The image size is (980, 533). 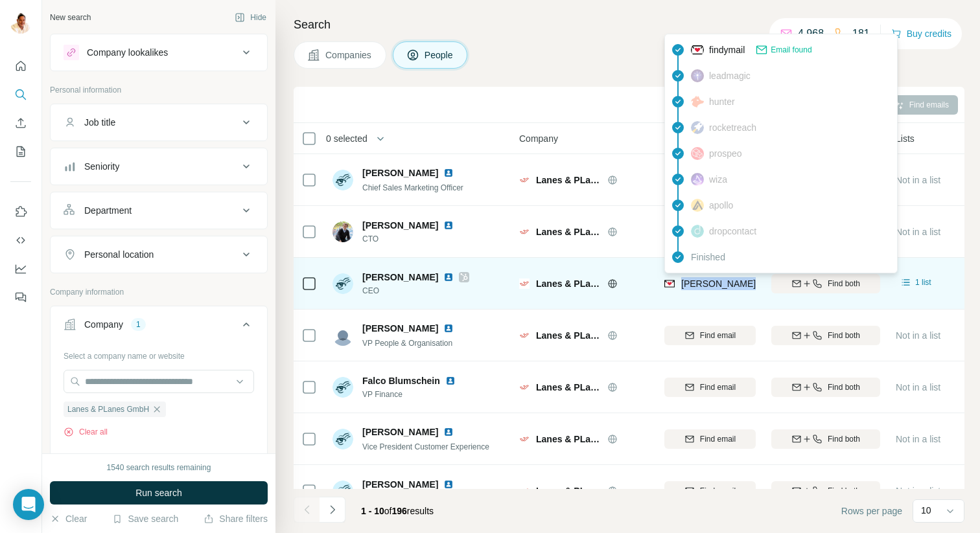 What do you see at coordinates (159, 354) in the screenshot?
I see `div: Select a company name or website` at bounding box center [159, 354].